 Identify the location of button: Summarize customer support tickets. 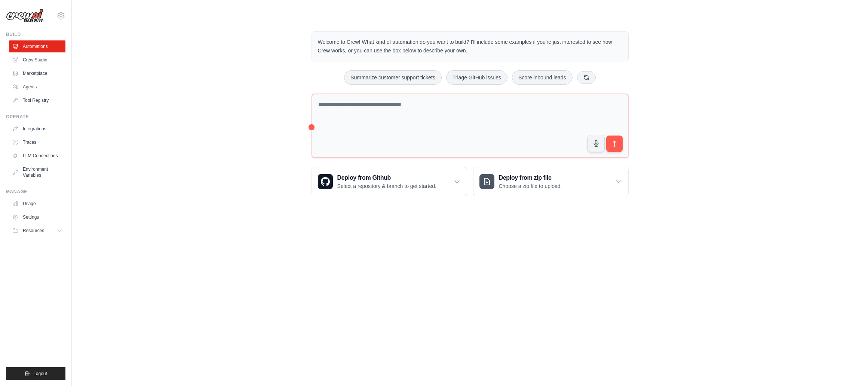
(392, 77).